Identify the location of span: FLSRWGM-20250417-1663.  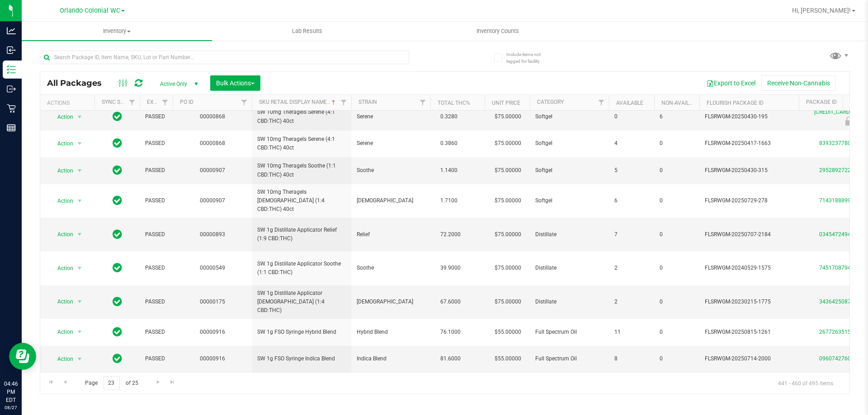
(748, 143).